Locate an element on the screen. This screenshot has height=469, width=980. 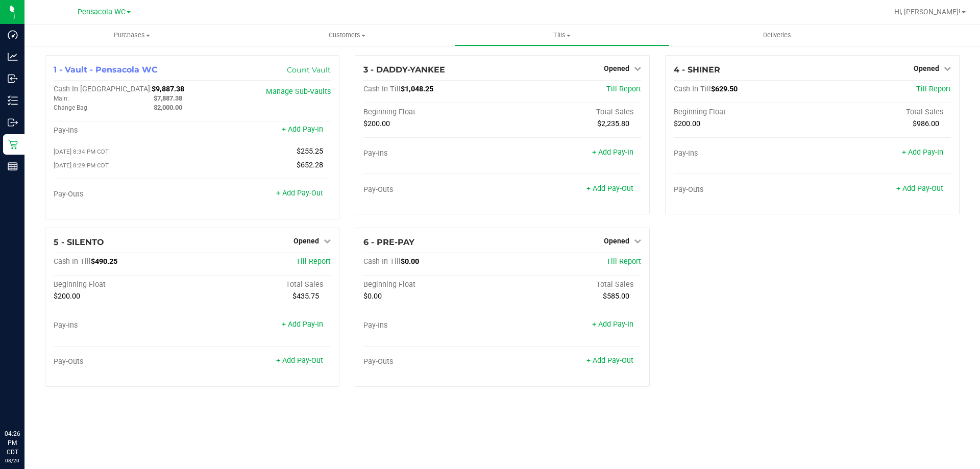
p: 08/20 is located at coordinates (12, 461).